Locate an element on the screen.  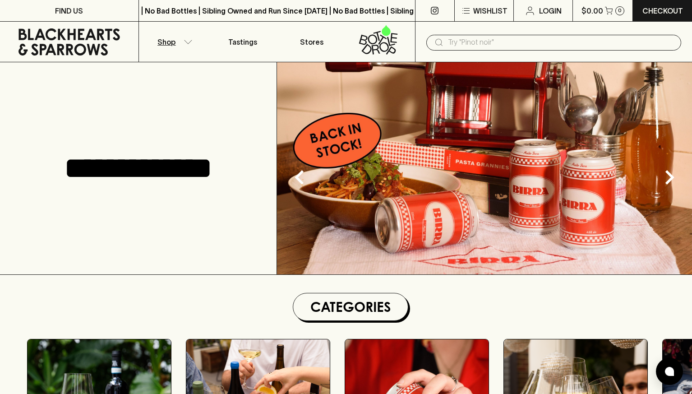
a: Stores is located at coordinates (311, 42).